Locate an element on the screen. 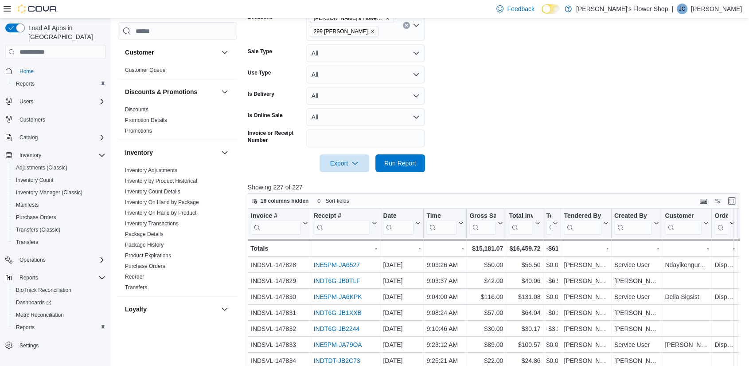 This screenshot has width=749, height=366. button: Catalog is located at coordinates (55, 137).